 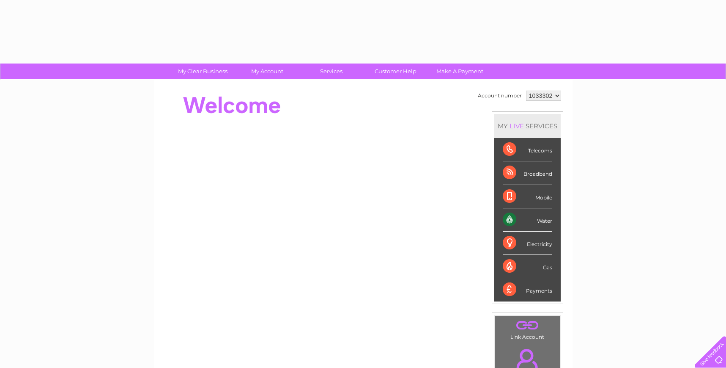 I want to click on div: Mobile, so click(x=528, y=196).